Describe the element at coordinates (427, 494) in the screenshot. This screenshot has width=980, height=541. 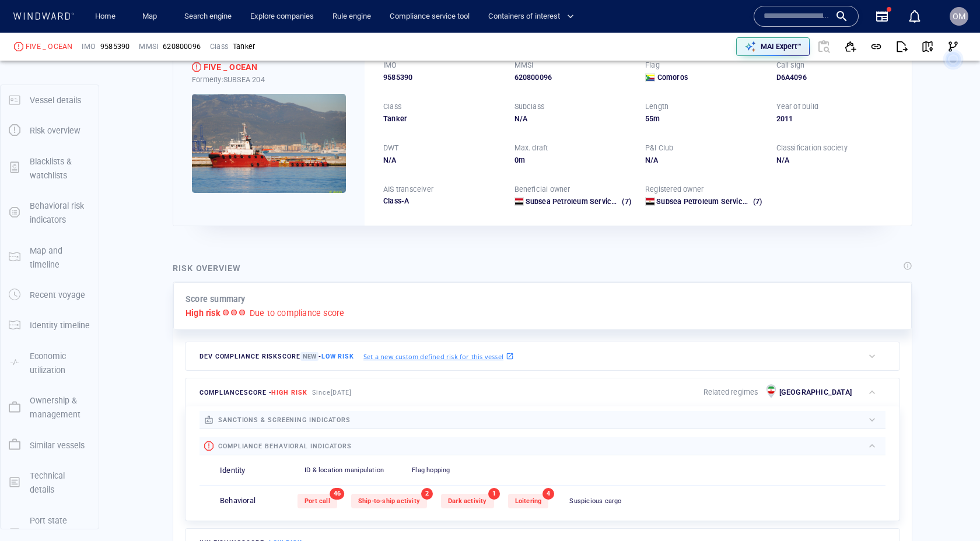
I see `span: 2` at that location.